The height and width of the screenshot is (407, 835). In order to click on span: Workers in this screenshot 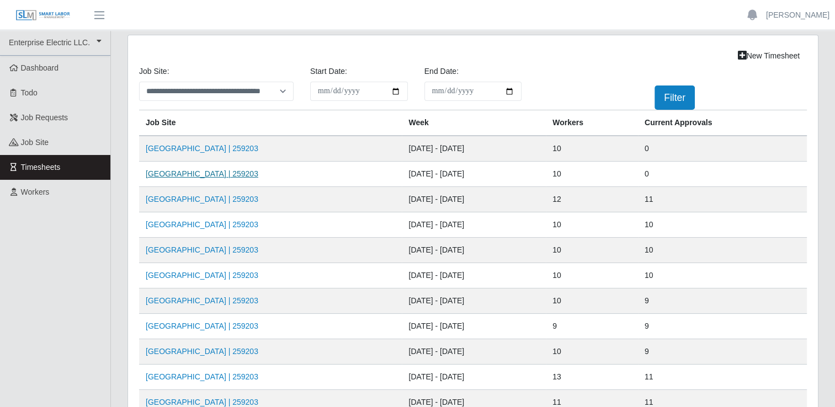, I will do `click(35, 192)`.